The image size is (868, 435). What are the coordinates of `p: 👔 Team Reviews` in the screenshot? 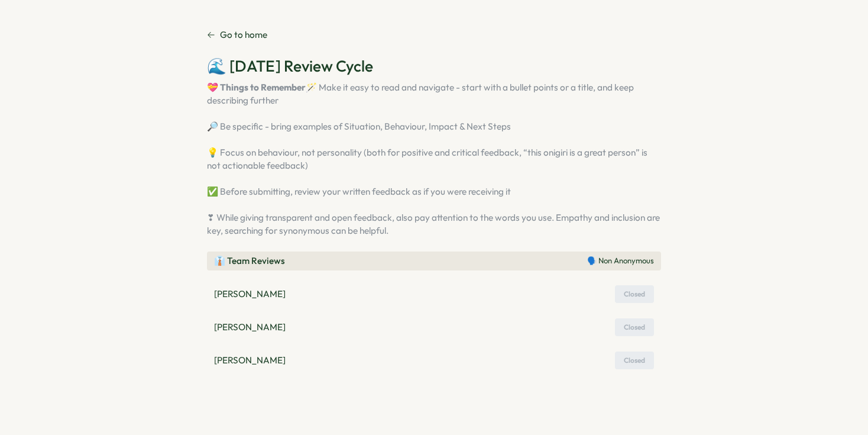 It's located at (249, 261).